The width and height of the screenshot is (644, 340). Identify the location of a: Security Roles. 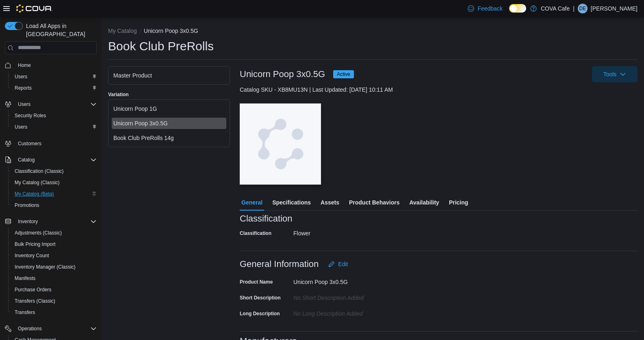
(30, 116).